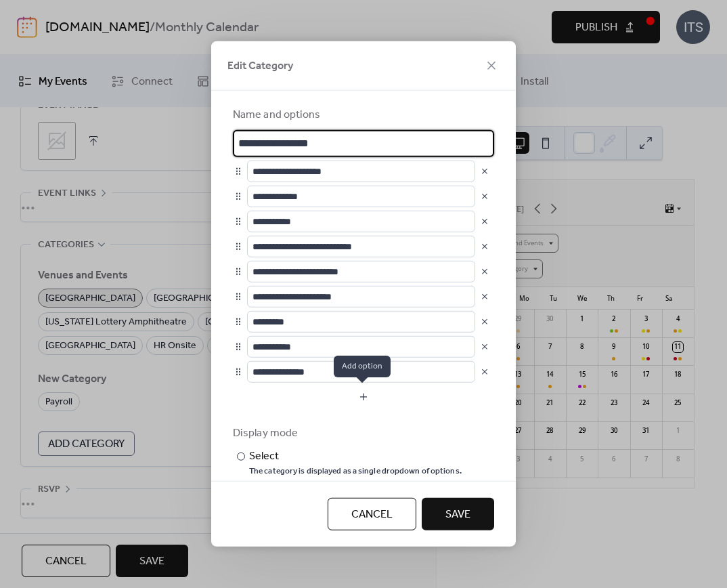 The height and width of the screenshot is (588, 727). Describe the element at coordinates (457, 514) in the screenshot. I see `button: Save` at that location.